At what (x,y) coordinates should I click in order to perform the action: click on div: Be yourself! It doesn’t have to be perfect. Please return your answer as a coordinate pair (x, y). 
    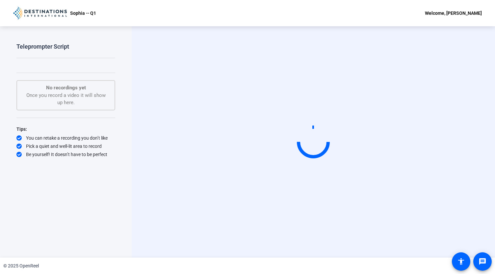
    Looking at the image, I should click on (66, 155).